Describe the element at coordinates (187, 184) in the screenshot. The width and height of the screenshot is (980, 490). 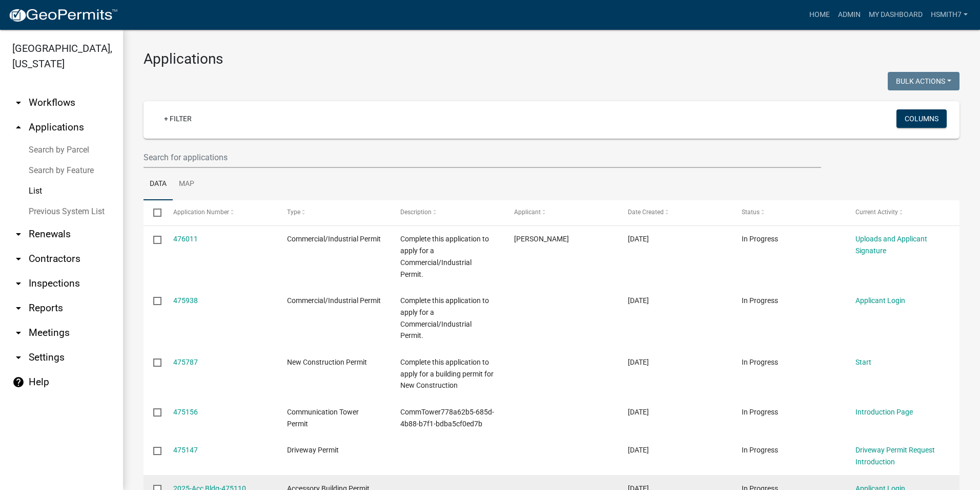
I see `a: Map` at that location.